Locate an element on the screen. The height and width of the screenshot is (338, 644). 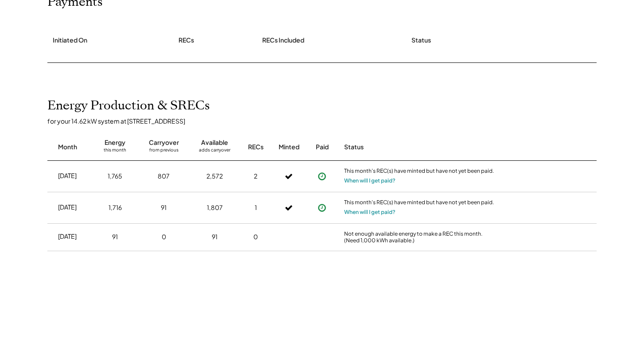
div: Available is located at coordinates (214, 143).